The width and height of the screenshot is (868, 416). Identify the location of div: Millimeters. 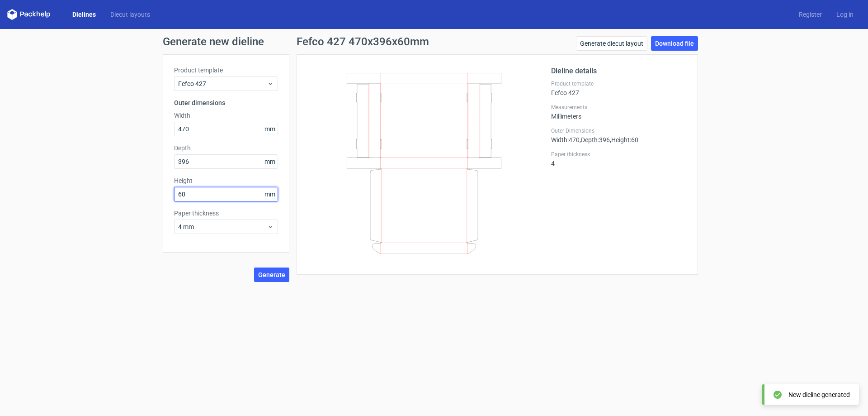
(619, 112).